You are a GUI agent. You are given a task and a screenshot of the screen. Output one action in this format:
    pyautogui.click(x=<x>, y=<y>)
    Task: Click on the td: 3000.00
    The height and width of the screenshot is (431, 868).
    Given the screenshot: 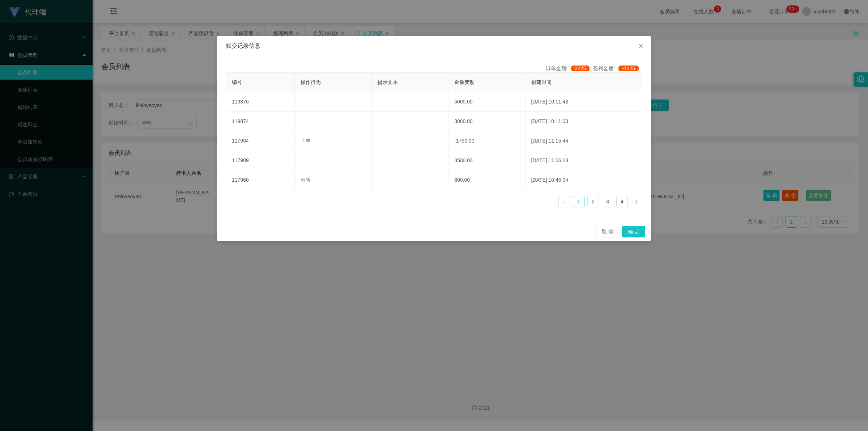 What is the action you would take?
    pyautogui.click(x=487, y=122)
    